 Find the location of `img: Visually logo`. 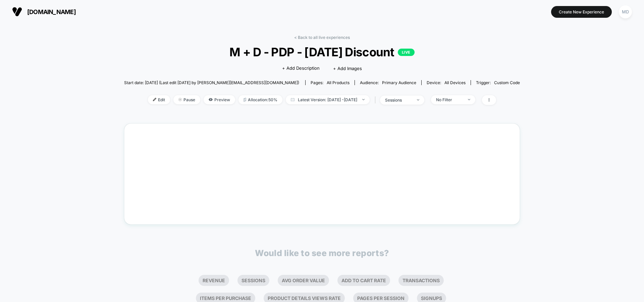

img: Visually logo is located at coordinates (17, 12).